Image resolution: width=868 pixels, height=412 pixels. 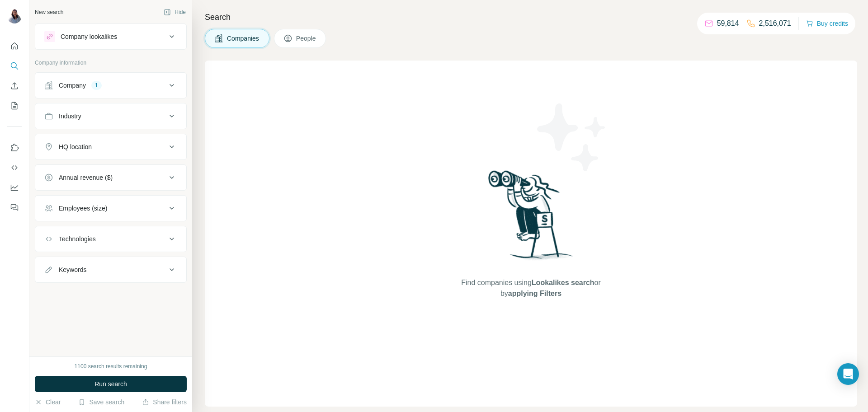 I want to click on div: 1100 search results remaining, so click(x=111, y=366).